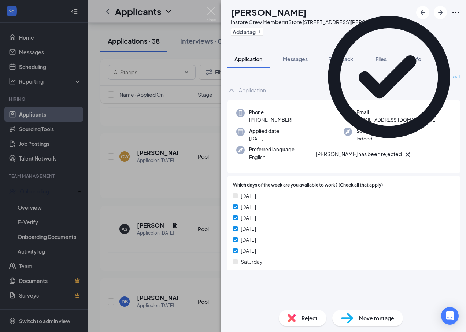 The image size is (466, 332). Describe the element at coordinates (272, 157) in the screenshot. I see `span: English` at that location.